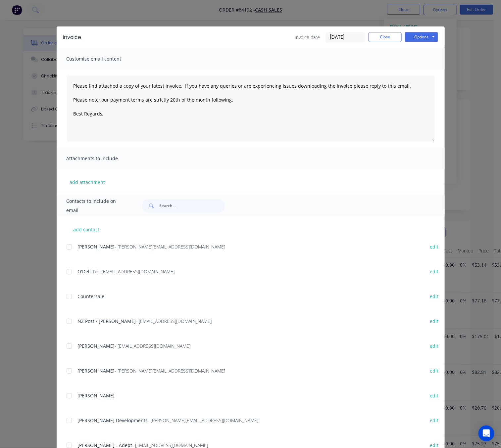  What do you see at coordinates (385, 37) in the screenshot?
I see `button: Close` at bounding box center [385, 37].